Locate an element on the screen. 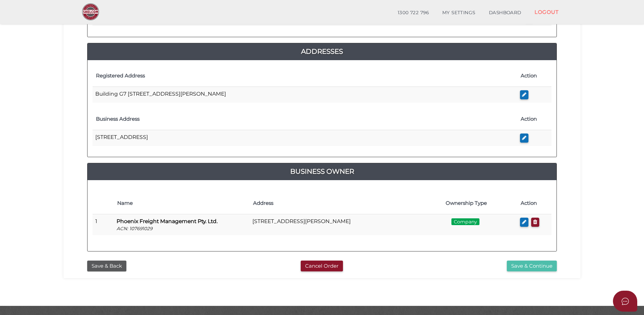  a: LOGOUT is located at coordinates (547, 11).